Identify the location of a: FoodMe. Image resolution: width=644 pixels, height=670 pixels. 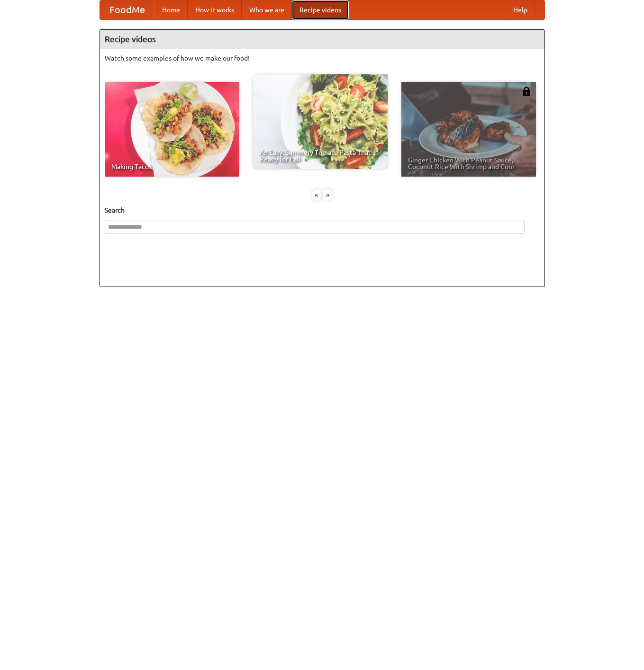
(127, 10).